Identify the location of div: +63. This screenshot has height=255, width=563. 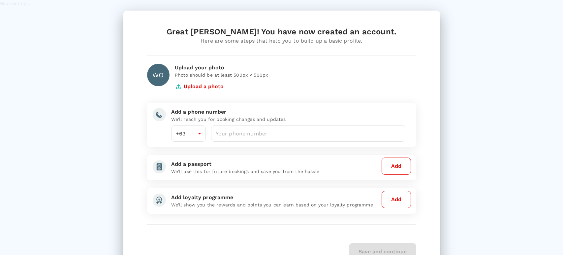
(188, 133).